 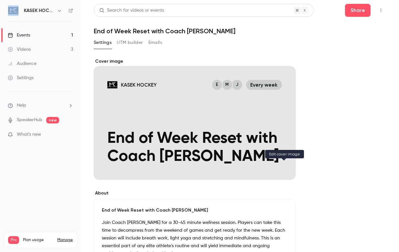 I want to click on button: Share, so click(x=357, y=10).